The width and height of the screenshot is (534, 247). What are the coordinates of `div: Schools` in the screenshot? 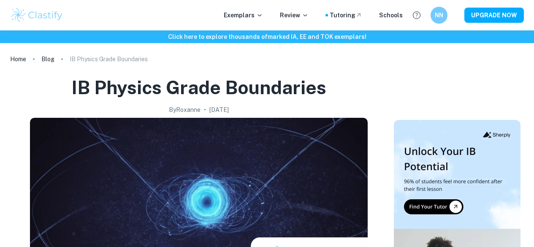 It's located at (391, 15).